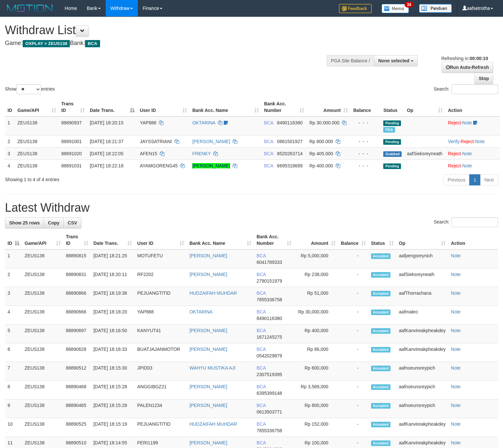 Image resolution: width=503 pixels, height=448 pixels. Describe the element at coordinates (252, 208) in the screenshot. I see `h1: Latest Withdraw` at that location.